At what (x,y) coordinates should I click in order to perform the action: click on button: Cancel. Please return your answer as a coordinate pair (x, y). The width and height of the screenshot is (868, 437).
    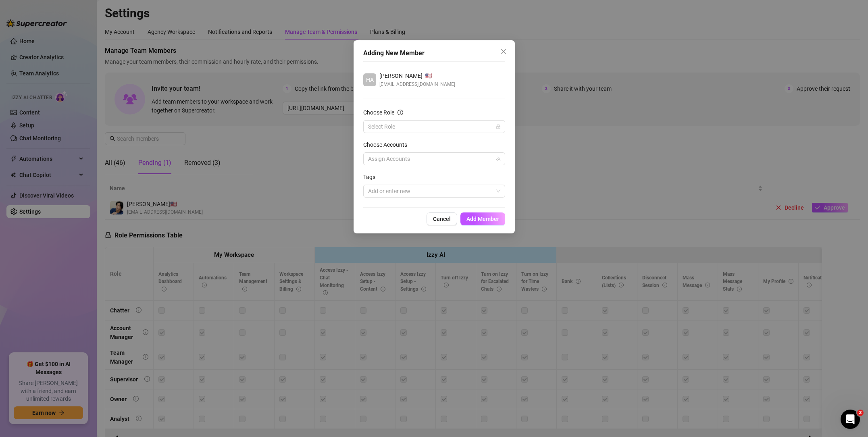
    Looking at the image, I should click on (442, 218).